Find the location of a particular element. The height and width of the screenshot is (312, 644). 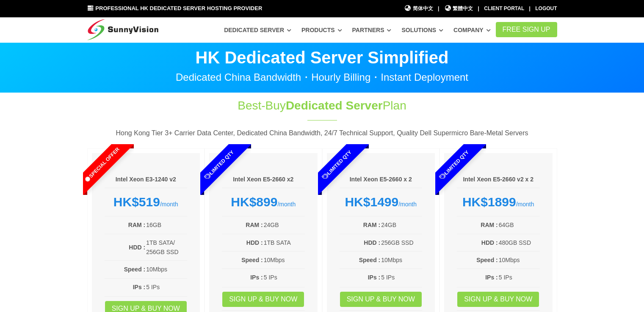

a: Solutions is located at coordinates (422, 30).